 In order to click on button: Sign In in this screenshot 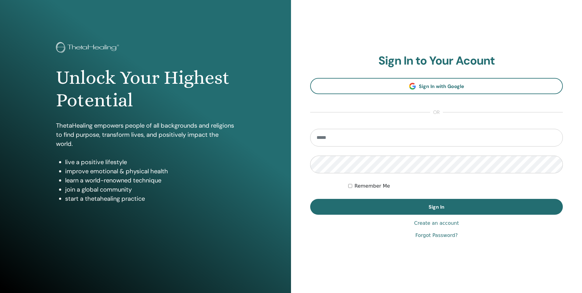, I will do `click(437, 207)`.